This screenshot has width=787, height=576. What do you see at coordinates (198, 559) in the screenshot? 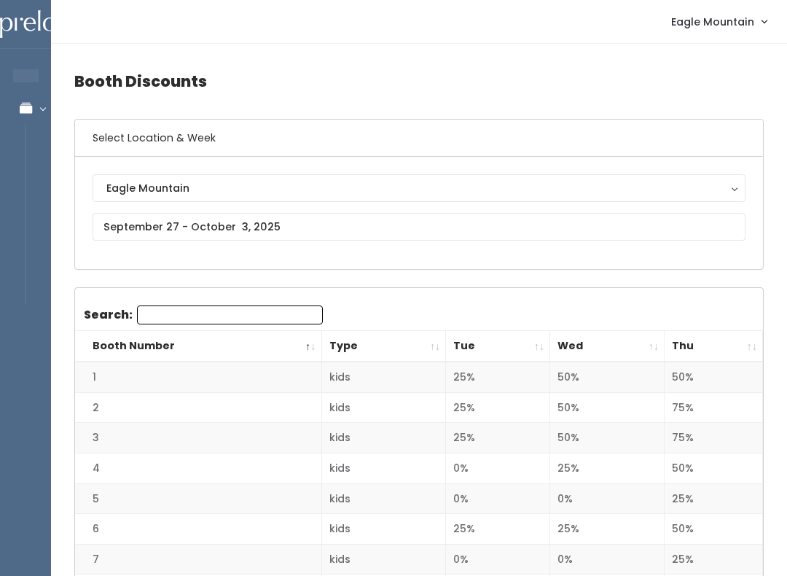
I see `td: 7` at bounding box center [198, 559].